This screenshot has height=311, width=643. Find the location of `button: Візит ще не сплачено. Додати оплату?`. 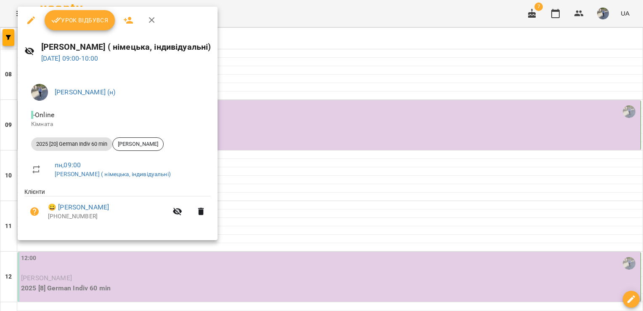

button: Візит ще не сплачено. Додати оплату? is located at coordinates (35, 211).